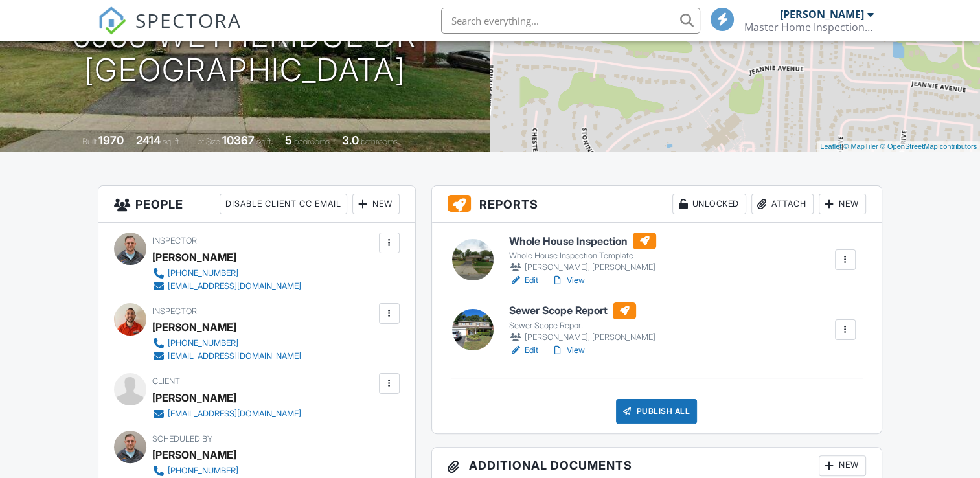 The image size is (980, 478). I want to click on div: Master Home Inspection Services, so click(809, 27).